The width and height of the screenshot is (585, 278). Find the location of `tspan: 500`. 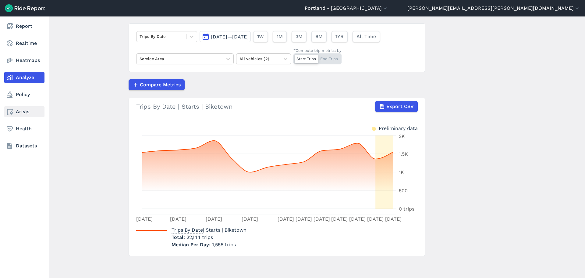

tspan: 500 is located at coordinates (403, 190).